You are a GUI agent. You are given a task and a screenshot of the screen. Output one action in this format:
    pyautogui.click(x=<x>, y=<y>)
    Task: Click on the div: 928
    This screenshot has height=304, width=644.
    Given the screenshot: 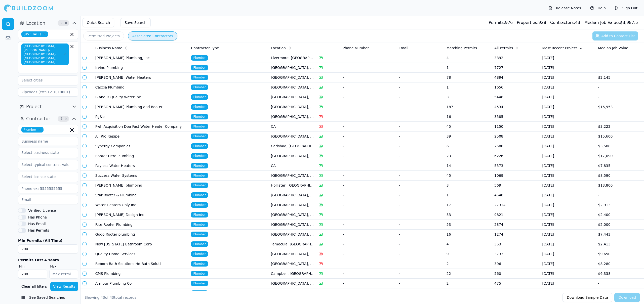 What is the action you would take?
    pyautogui.click(x=531, y=23)
    